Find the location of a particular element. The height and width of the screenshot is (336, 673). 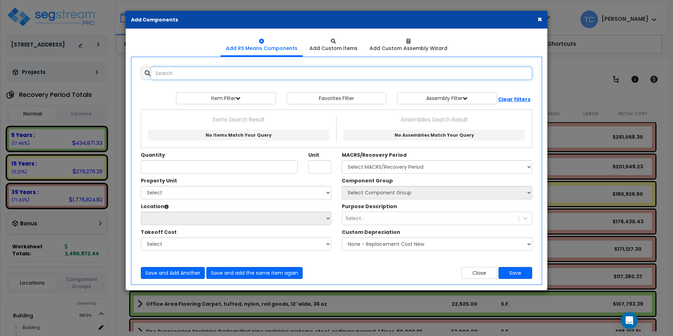

button: Save and add the same item again is located at coordinates (254, 273).